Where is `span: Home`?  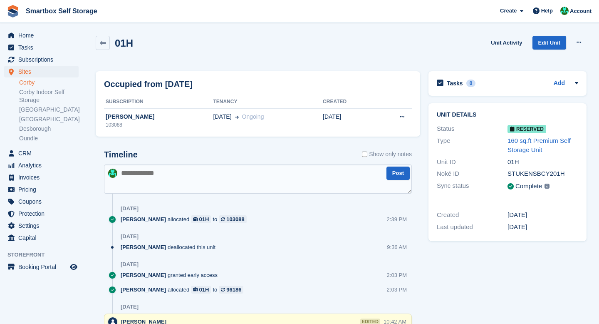 span: Home is located at coordinates (43, 35).